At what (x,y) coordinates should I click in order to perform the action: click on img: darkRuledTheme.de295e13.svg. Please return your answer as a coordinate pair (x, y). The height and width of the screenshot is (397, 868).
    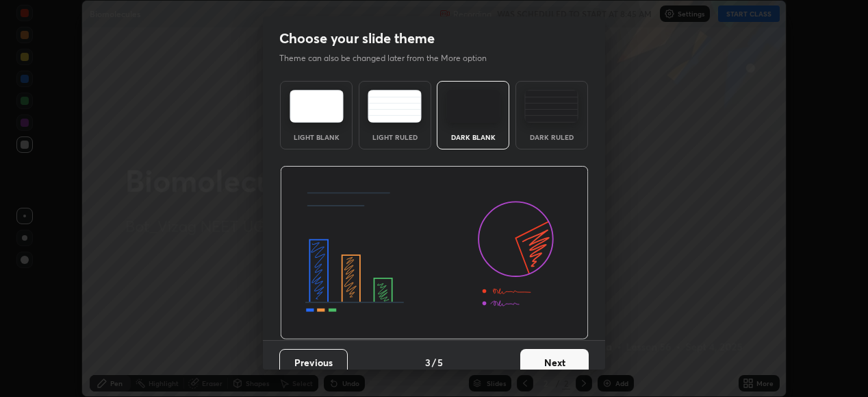
    Looking at the image, I should click on (552, 106).